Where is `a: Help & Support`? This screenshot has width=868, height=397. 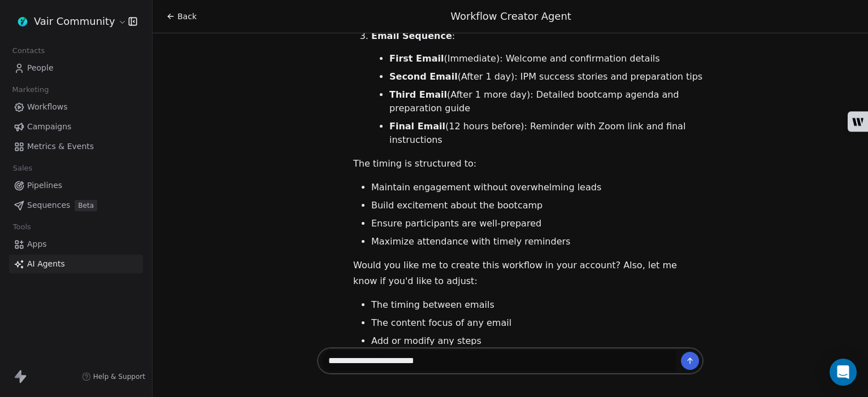
a: Help & Support is located at coordinates (114, 376).